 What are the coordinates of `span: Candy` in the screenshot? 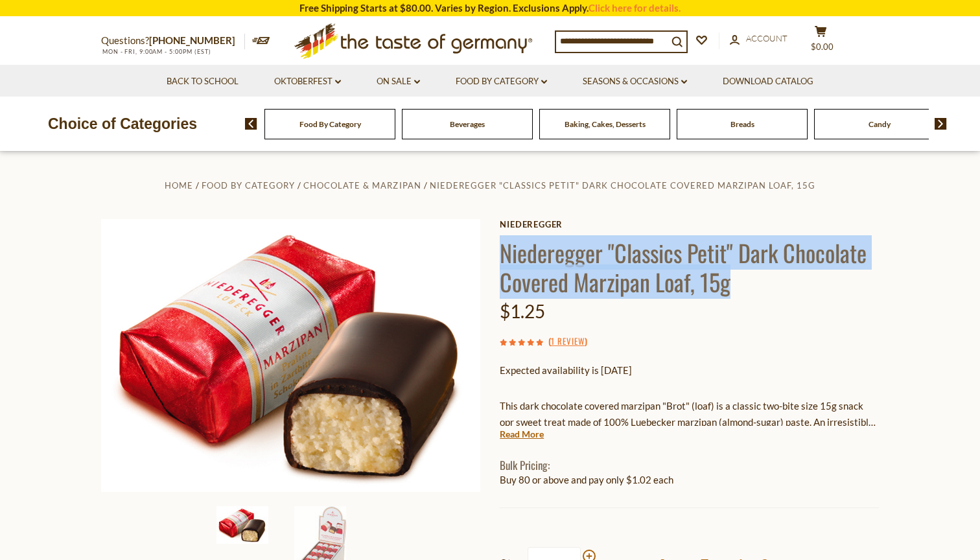 It's located at (879, 123).